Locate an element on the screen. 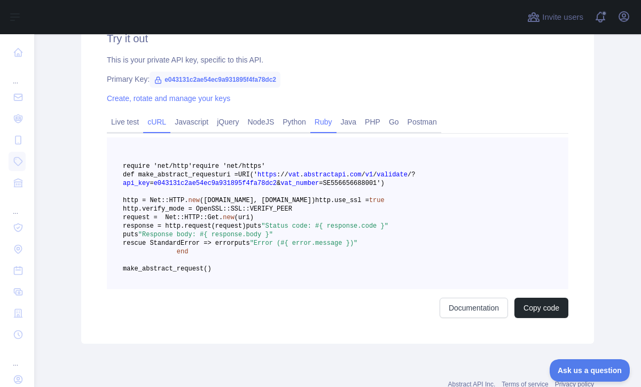 The image size is (641, 387). span: vat is located at coordinates (294, 175).